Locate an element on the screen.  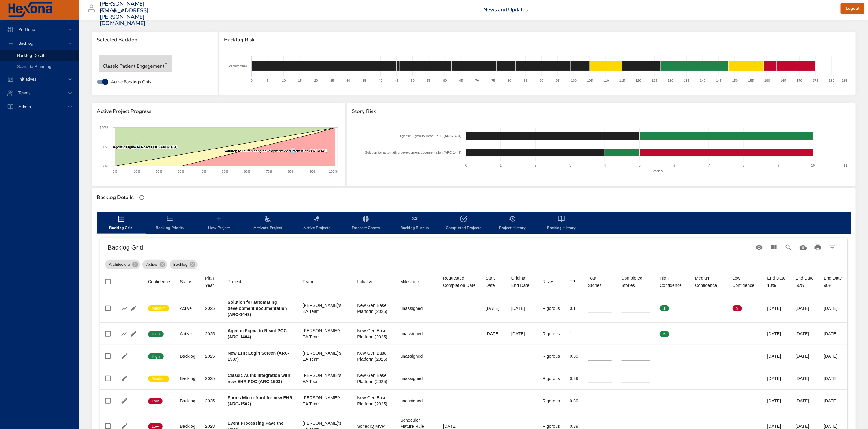
text: 180 is located at coordinates (831, 81).